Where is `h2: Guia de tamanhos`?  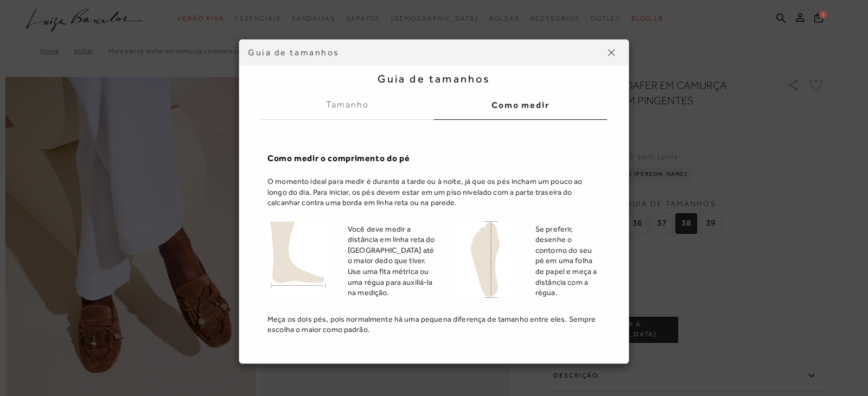
h2: Guia de tamanhos is located at coordinates (434, 79).